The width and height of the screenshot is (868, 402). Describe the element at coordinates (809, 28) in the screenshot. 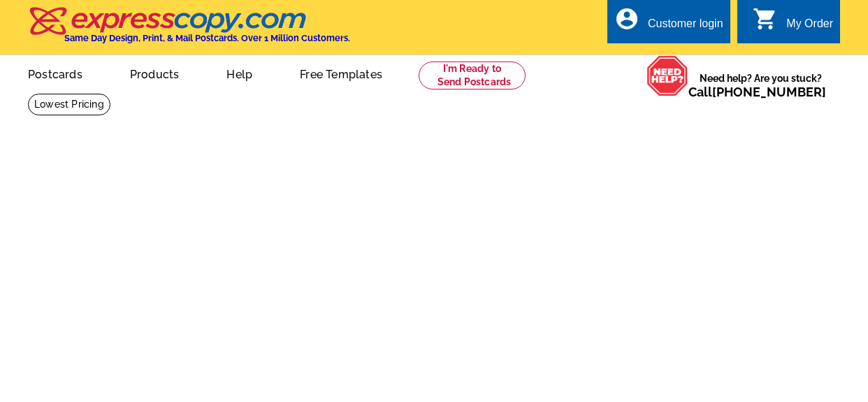

I see `div: My Order` at that location.